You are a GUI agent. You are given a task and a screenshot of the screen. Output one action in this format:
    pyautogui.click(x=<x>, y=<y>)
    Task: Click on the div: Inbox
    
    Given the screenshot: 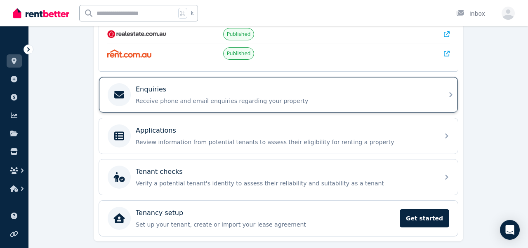 What is the action you would take?
    pyautogui.click(x=471, y=14)
    